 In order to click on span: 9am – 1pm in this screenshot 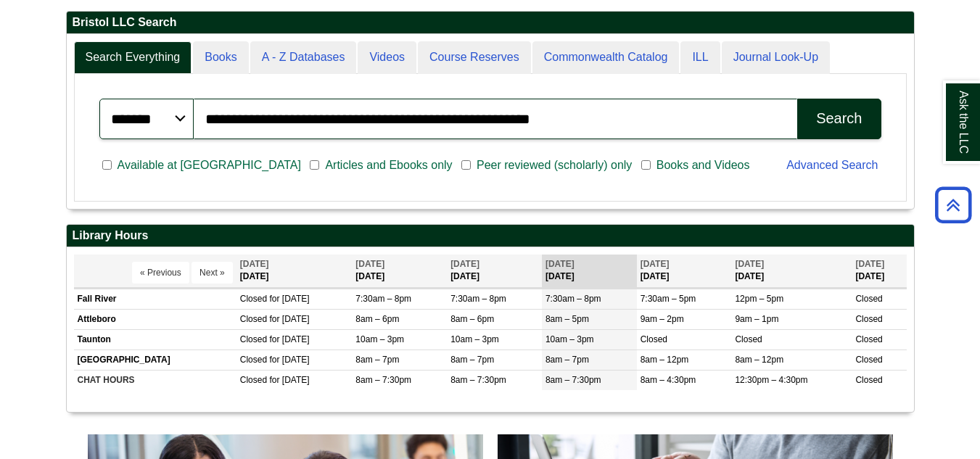, I will do `click(756, 319)`.